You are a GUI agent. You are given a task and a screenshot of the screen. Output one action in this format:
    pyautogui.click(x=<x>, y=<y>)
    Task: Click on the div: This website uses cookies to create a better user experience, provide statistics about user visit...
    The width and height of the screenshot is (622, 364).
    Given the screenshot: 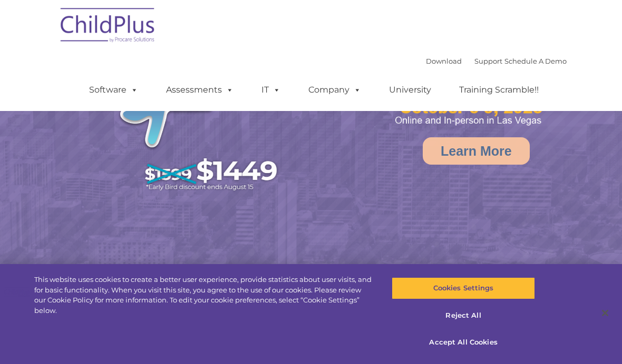 What is the action you would take?
    pyautogui.click(x=203, y=296)
    